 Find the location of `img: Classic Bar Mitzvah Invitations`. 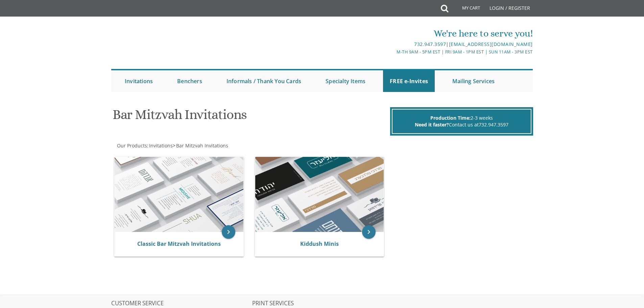

img: Classic Bar Mitzvah Invitations is located at coordinates (179, 194).